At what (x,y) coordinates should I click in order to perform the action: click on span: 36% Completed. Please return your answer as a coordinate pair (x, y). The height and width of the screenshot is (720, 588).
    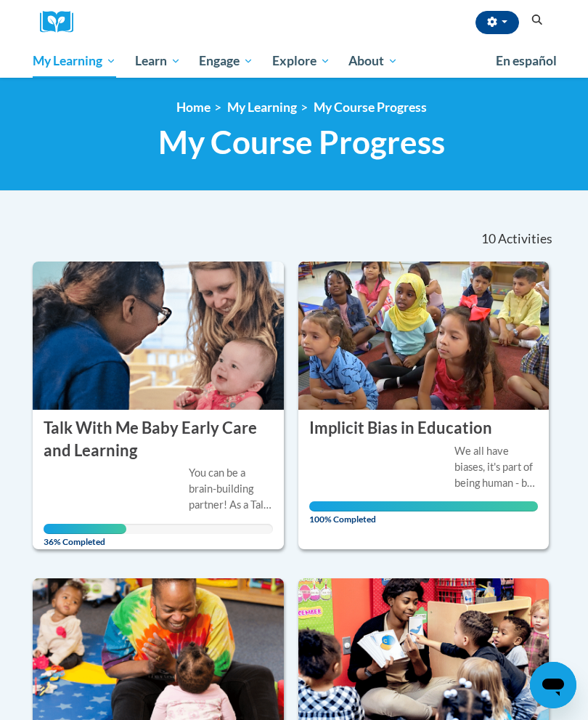
    Looking at the image, I should click on (85, 536).